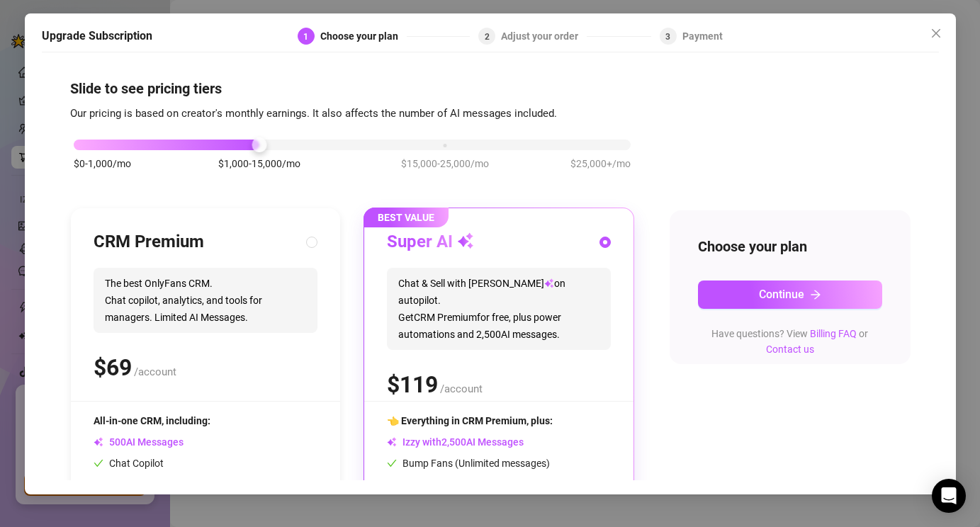 The width and height of the screenshot is (980, 527). I want to click on span: $25,000+/mo, so click(600, 164).